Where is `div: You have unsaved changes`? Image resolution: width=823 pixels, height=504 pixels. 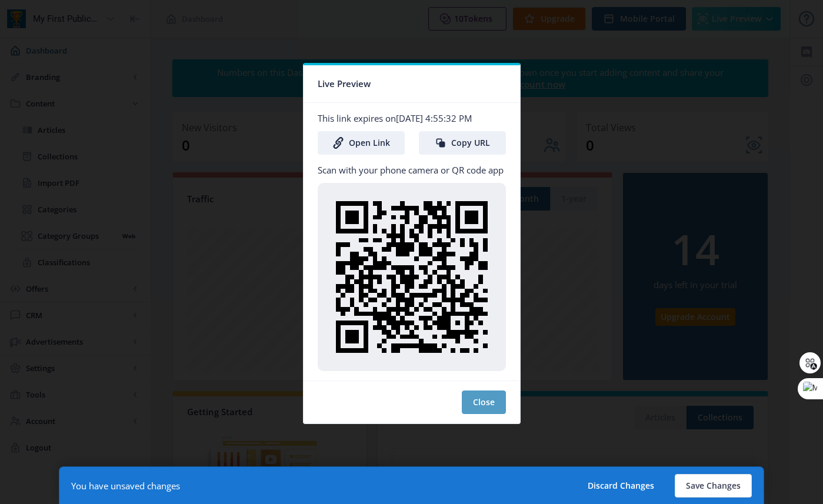
div: You have unsaved changes is located at coordinates (125, 486).